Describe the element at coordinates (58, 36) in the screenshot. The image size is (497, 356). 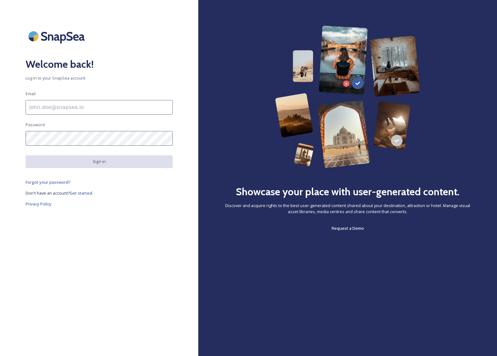
I see `img: SnapSea Logo` at that location.